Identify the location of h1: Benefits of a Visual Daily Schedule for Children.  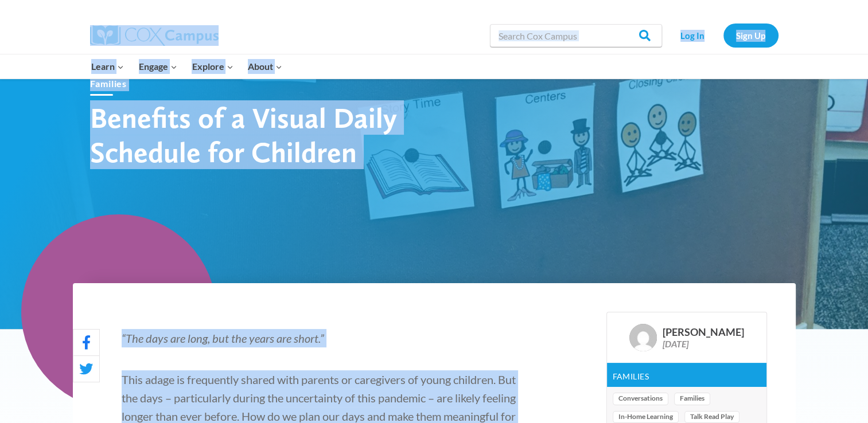
(291, 135).